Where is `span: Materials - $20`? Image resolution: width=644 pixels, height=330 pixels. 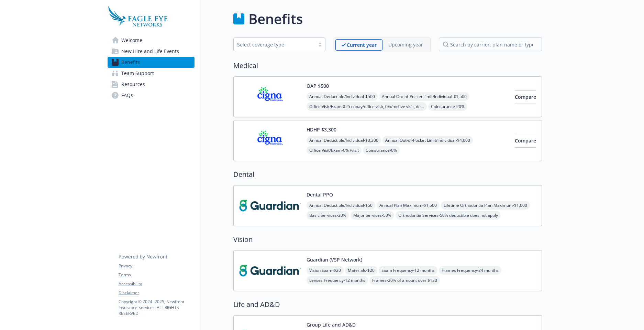
span: Materials - $20 is located at coordinates (361, 270).